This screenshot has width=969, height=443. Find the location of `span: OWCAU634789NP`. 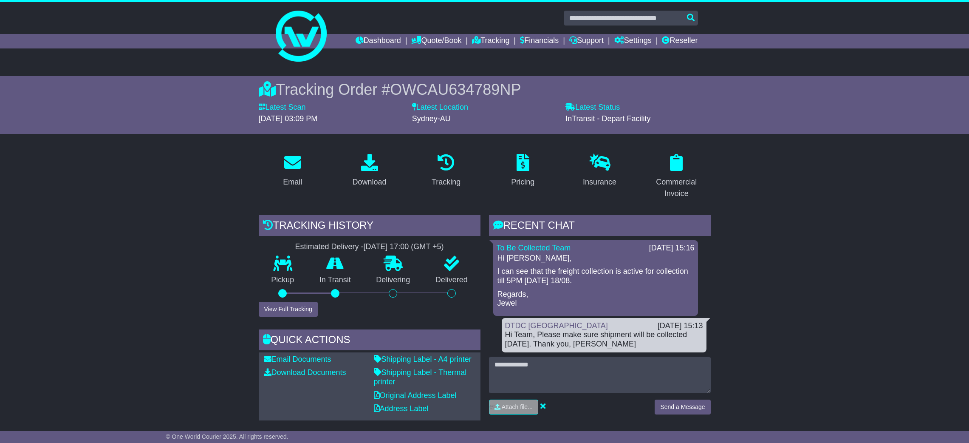

span: OWCAU634789NP is located at coordinates (455, 89).